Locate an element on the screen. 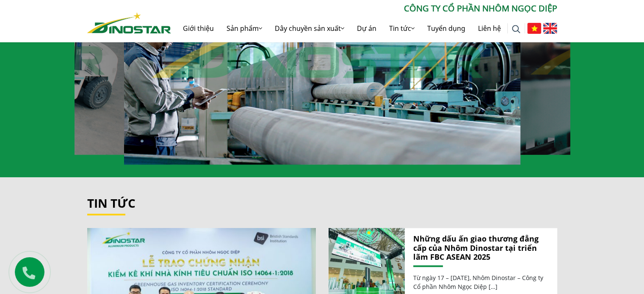  img: English is located at coordinates (550, 28).